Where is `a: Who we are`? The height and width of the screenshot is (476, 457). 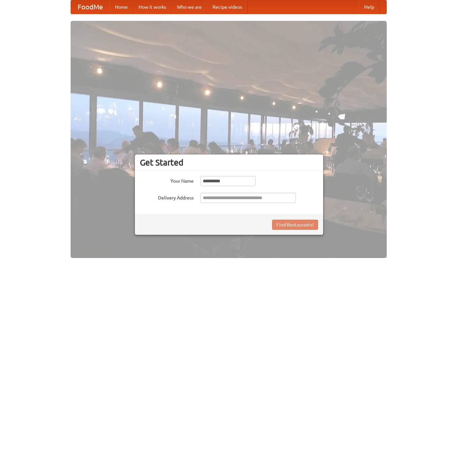
a: Who we are is located at coordinates (190, 7).